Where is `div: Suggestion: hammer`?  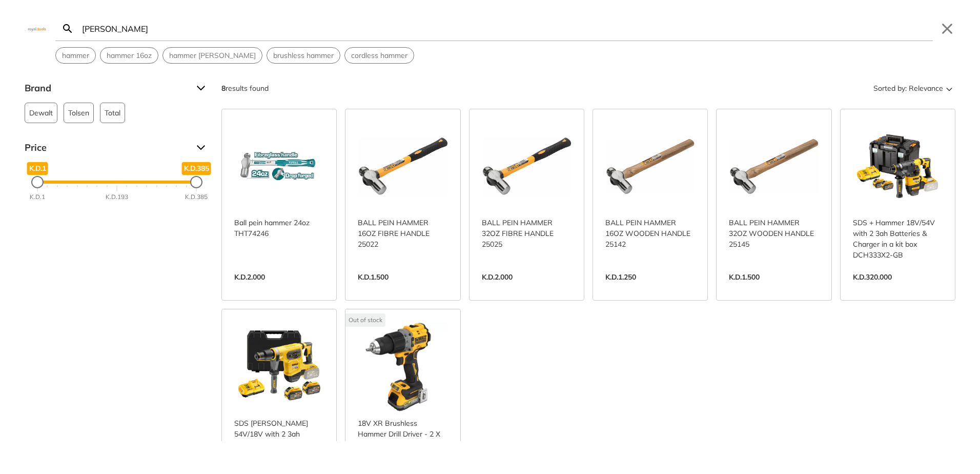 div: Suggestion: hammer is located at coordinates (76, 55).